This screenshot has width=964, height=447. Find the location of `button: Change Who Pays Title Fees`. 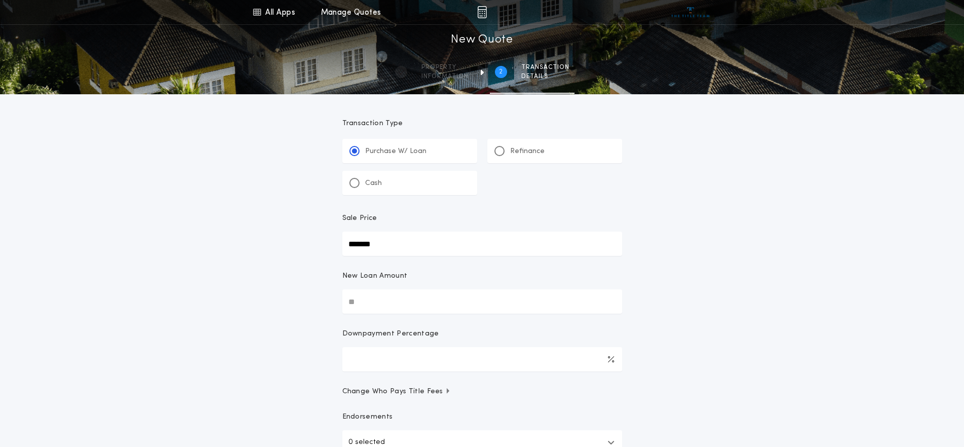

button: Change Who Pays Title Fees is located at coordinates (482, 392).